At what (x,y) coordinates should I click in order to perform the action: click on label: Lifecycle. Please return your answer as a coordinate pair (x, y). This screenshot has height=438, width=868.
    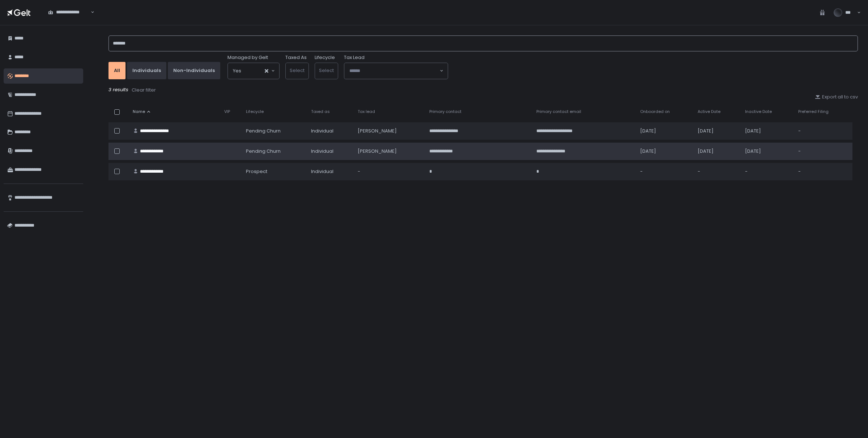
    Looking at the image, I should click on (324, 57).